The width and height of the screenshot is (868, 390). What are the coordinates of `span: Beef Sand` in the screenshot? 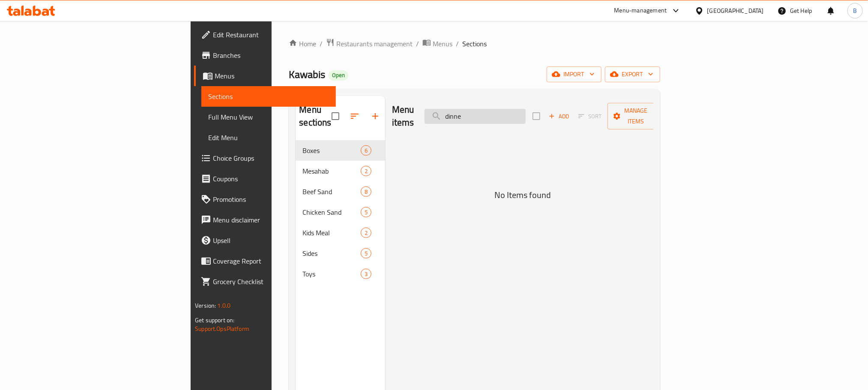 It's located at (331, 192).